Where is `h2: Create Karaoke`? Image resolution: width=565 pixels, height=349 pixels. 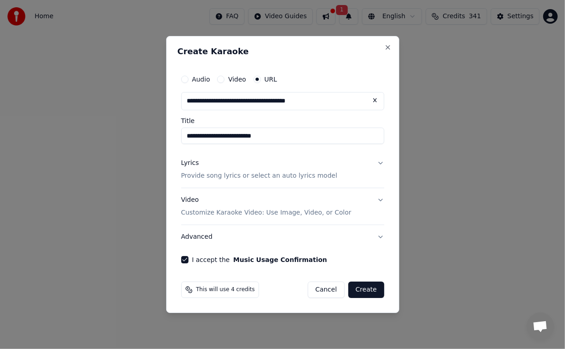
h2: Create Karaoke is located at coordinates (283, 51).